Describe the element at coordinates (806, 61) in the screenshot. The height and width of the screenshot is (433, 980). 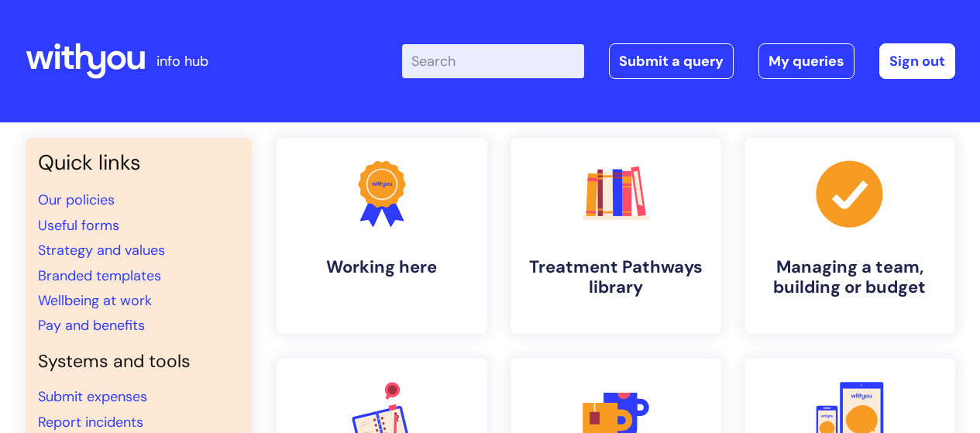
I see `a: My queries` at that location.